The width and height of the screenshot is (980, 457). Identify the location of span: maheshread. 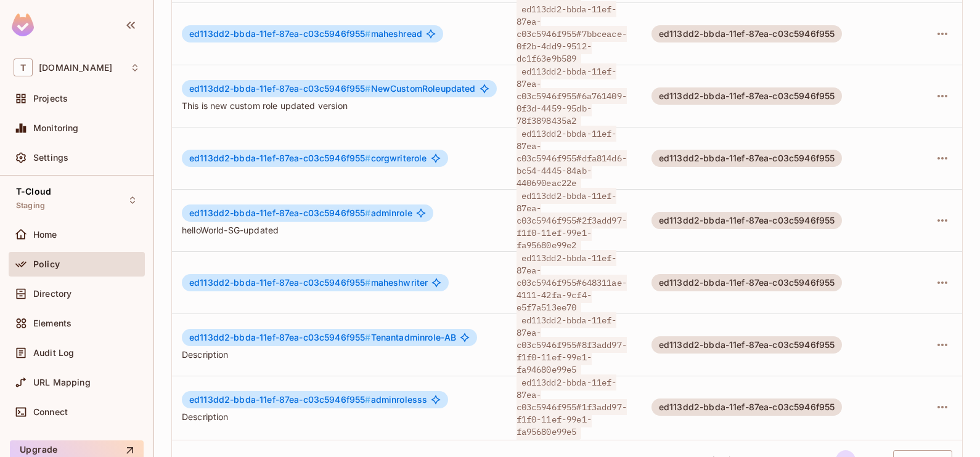
(306, 33).